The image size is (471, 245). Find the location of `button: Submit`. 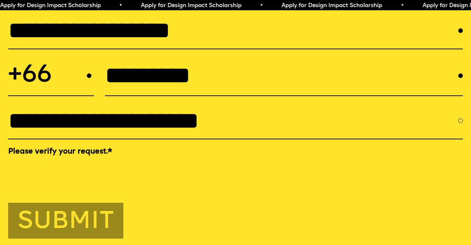

button: Submit is located at coordinates (66, 221).